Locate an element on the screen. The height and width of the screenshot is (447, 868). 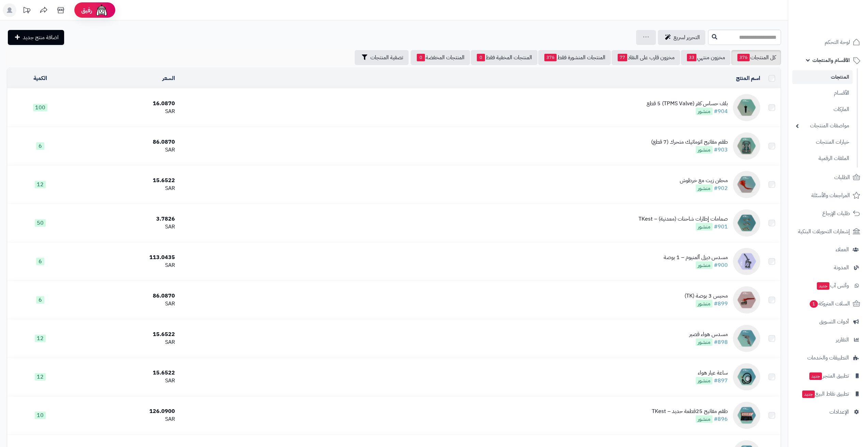
img: ساعة عيار هواء is located at coordinates (747, 377).